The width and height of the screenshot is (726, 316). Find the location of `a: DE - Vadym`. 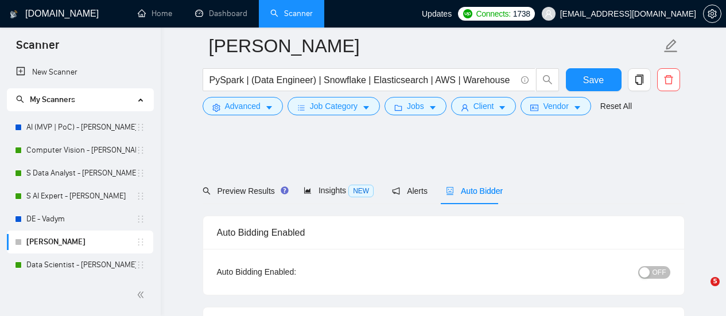

a: DE - Vadym is located at coordinates (81, 219).